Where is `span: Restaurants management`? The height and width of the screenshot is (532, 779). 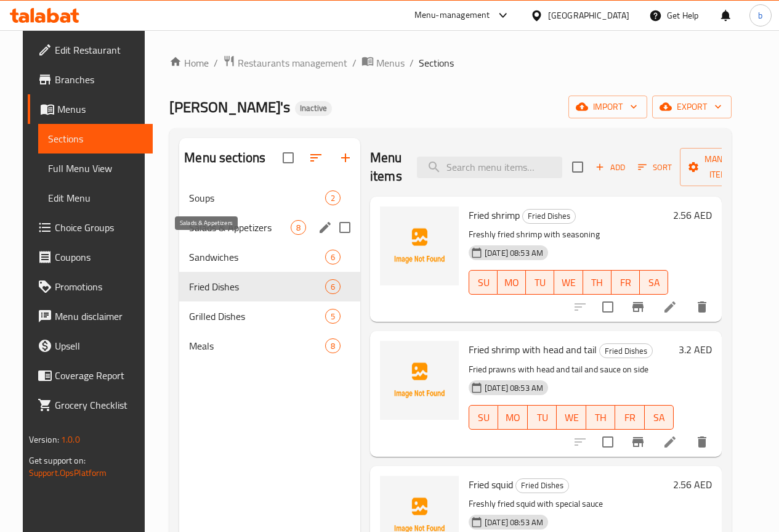
span: Restaurants management is located at coordinates (293, 63).